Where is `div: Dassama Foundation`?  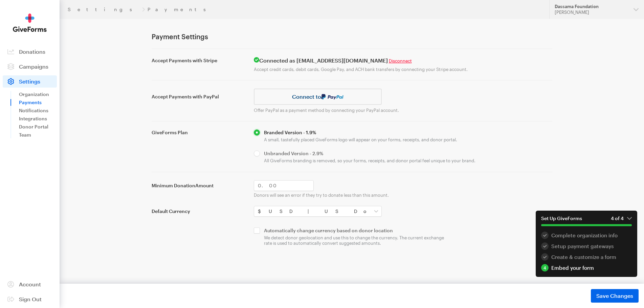
div: Dassama Foundation is located at coordinates (591, 6).